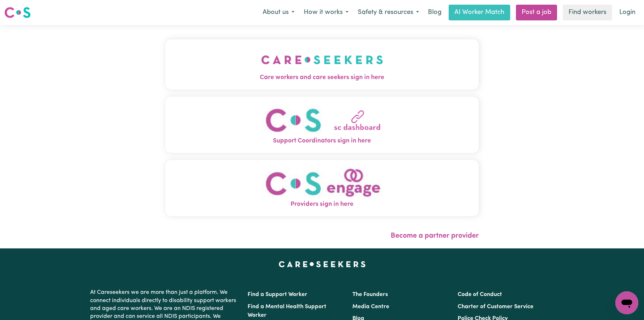 This screenshot has height=320, width=644. What do you see at coordinates (627, 12) in the screenshot?
I see `a: Login` at bounding box center [627, 12].